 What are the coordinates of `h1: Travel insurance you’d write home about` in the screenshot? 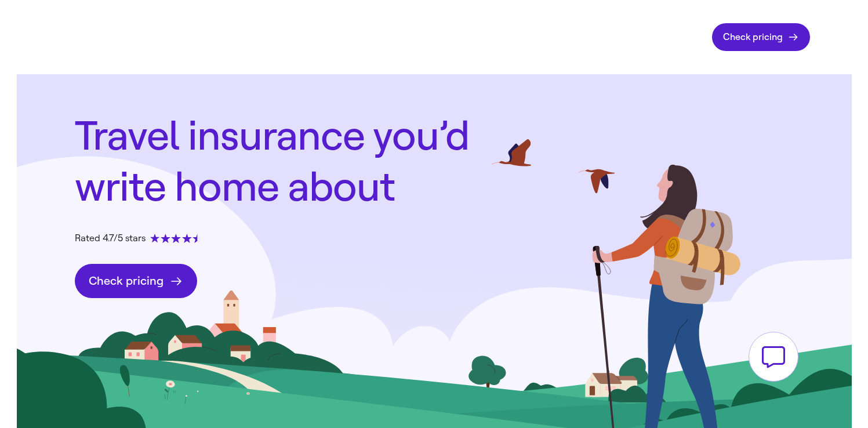 It's located at (284, 161).